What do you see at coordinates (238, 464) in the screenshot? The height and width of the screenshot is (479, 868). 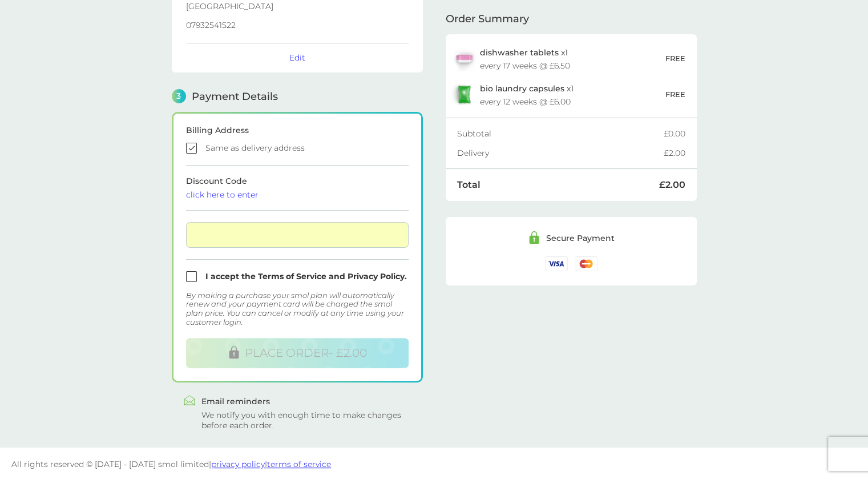 I see `a: privacy policy` at bounding box center [238, 464].